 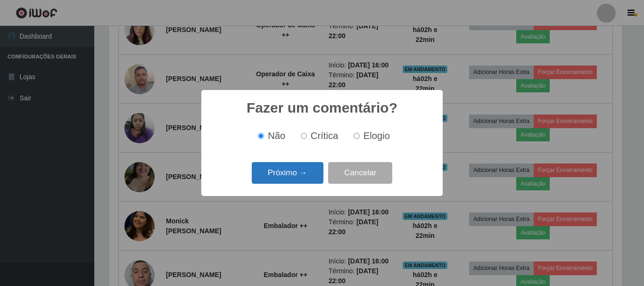 I want to click on input: Não, so click(x=261, y=136).